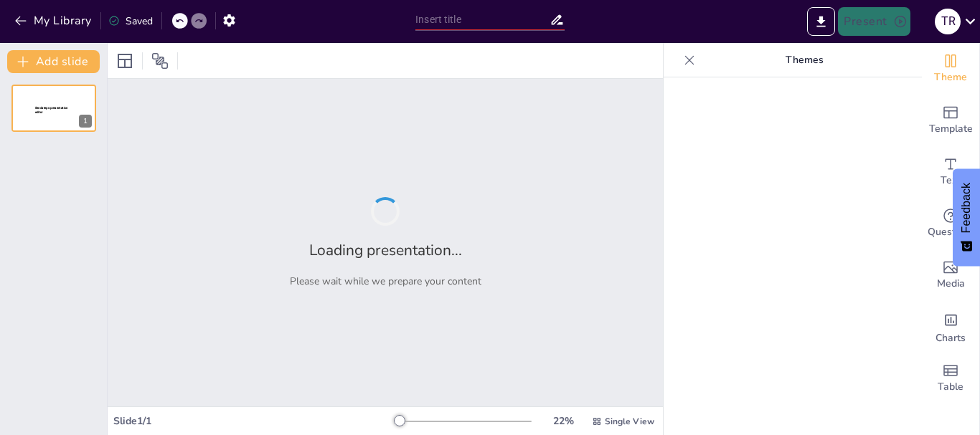  What do you see at coordinates (385, 250) in the screenshot?
I see `h2: Loading presentation...` at bounding box center [385, 250].